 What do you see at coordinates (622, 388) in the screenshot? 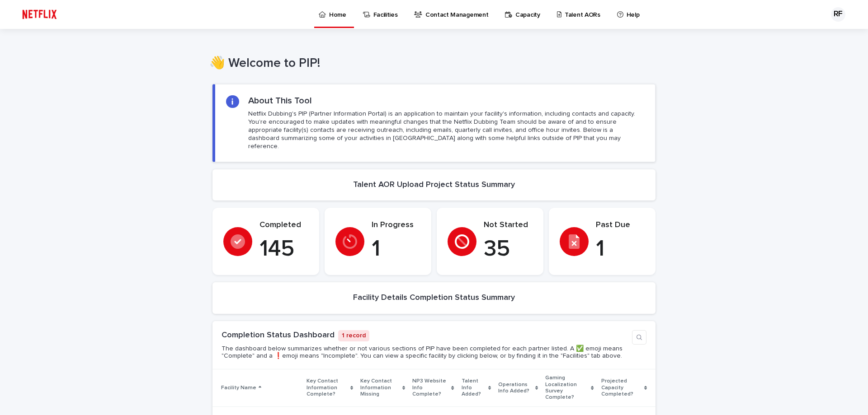
I see `p: Projected Capacity Completed?` at bounding box center [622, 388].